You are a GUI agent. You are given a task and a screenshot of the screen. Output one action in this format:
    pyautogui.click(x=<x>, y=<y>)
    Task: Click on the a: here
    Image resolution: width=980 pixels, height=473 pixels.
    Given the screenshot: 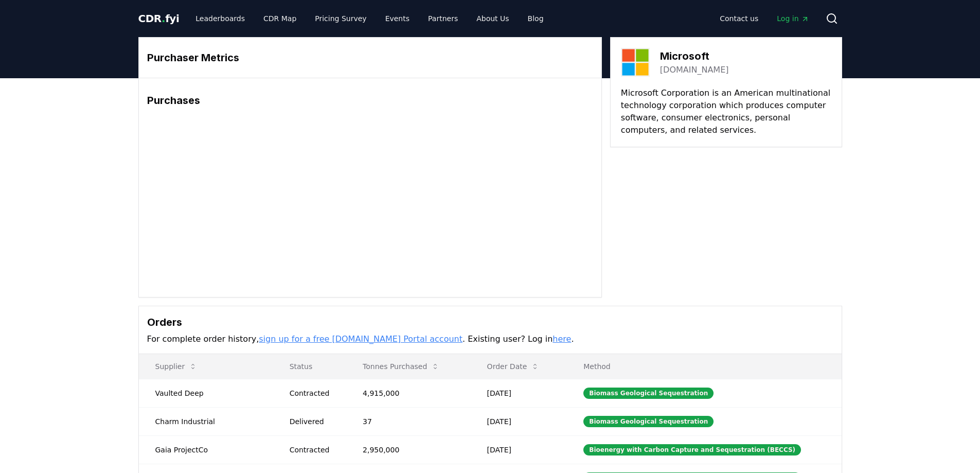 What is the action you would take?
    pyautogui.click(x=561, y=339)
    